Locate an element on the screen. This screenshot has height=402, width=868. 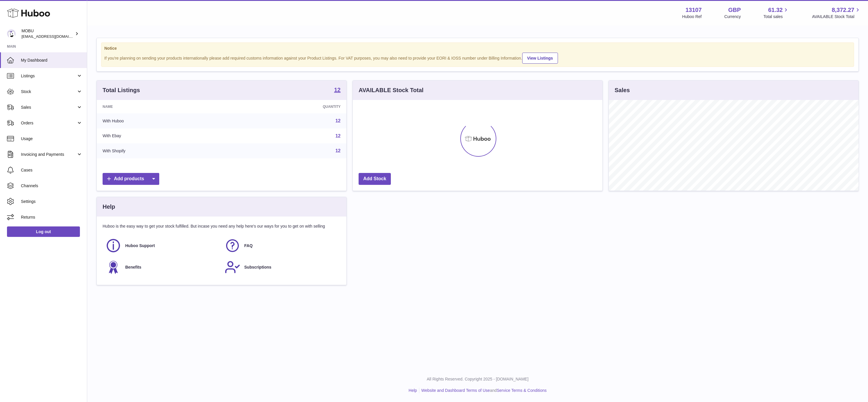
span: FAQ is located at coordinates (248, 246).